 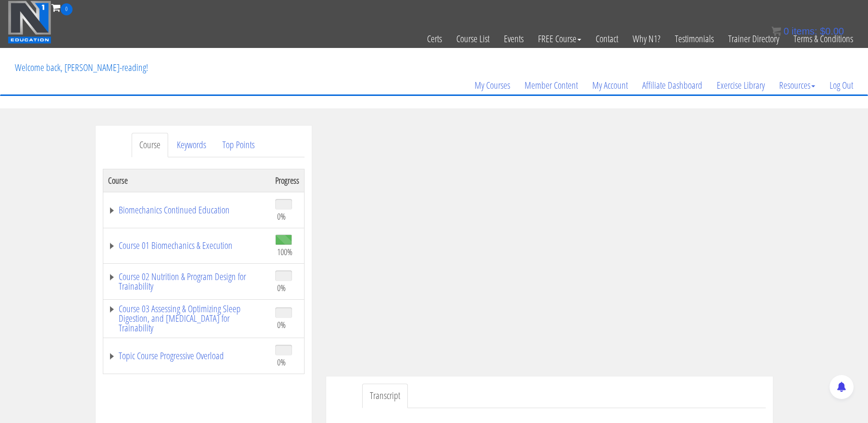 I want to click on a: Certs, so click(x=434, y=39).